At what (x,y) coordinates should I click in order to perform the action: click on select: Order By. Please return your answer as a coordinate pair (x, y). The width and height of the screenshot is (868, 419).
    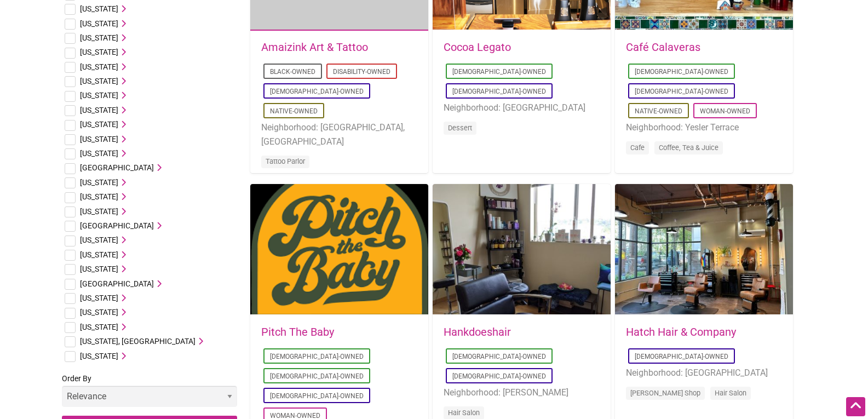
    Looking at the image, I should click on (149, 396).